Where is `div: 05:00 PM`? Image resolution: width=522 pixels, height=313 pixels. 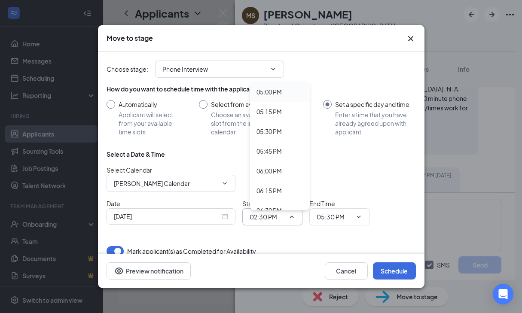
div: 05:00 PM is located at coordinates (269, 92).